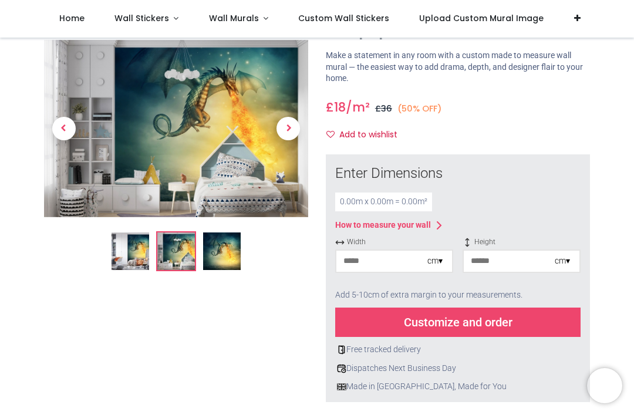 The image size is (634, 415). Describe the element at coordinates (130, 251) in the screenshot. I see `img: Winged Dragon Attack Wall Mural Wallpaper` at that location.